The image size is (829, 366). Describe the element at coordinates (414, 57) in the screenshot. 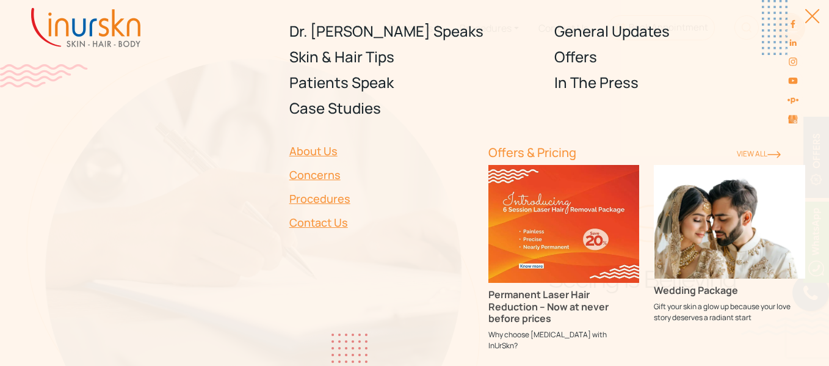

I see `a: Skin & Hair Tips` at that location.